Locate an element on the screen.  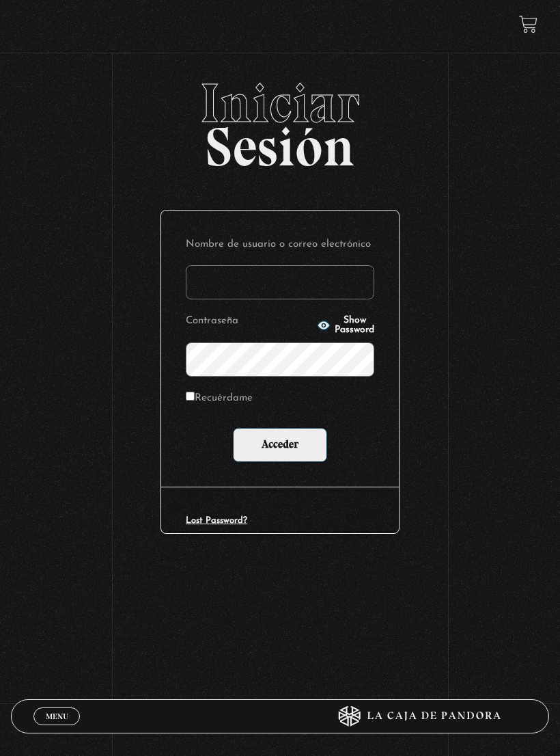
span: Show Password is located at coordinates (354, 325).